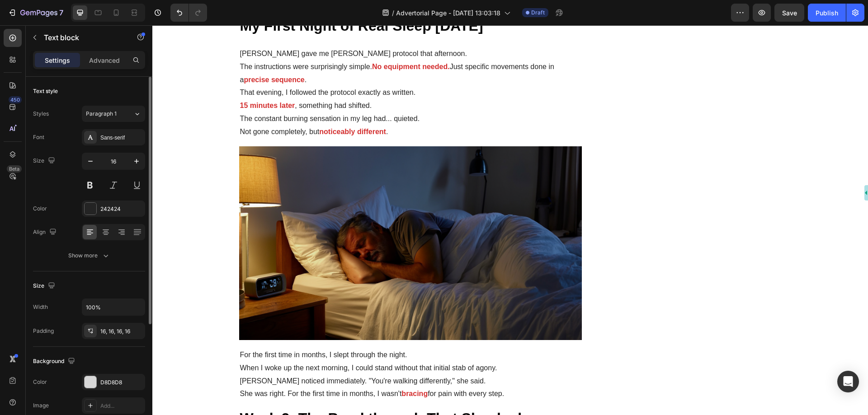 This screenshot has height=415, width=868. I want to click on button: Show more, so click(89, 256).